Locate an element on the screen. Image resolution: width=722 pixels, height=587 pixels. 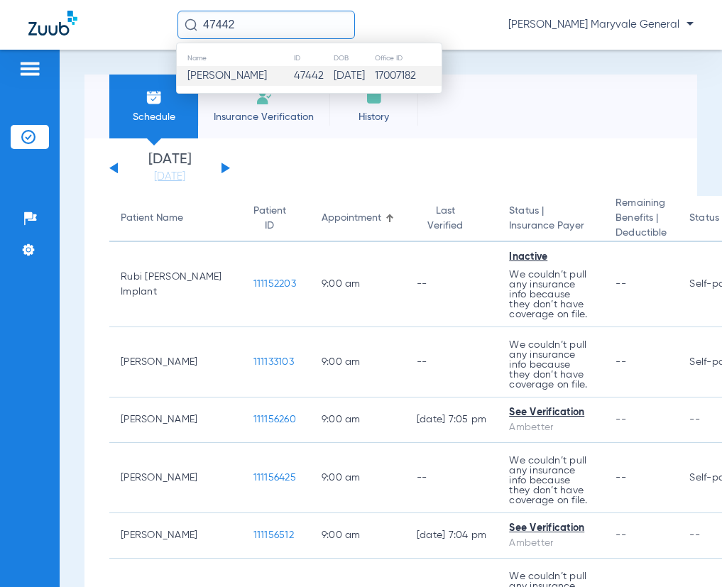
span: History is located at coordinates (374, 117).